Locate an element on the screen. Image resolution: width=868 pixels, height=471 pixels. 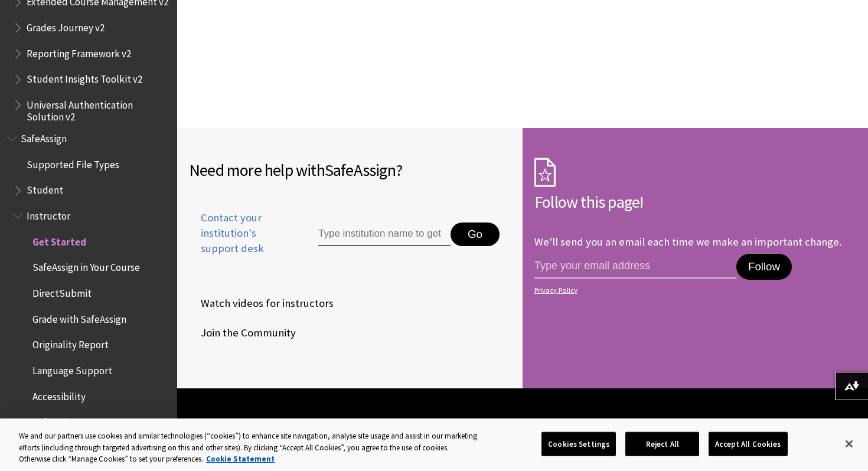
span: Contact your institution's support desk is located at coordinates (240, 233).